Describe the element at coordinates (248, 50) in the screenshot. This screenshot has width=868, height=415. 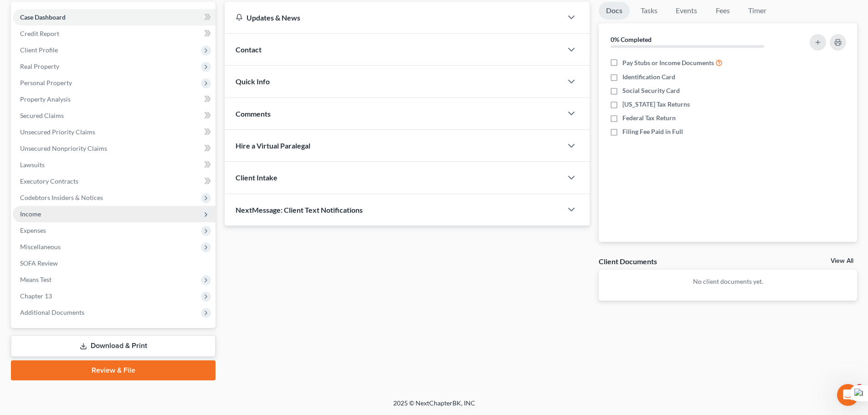
I see `span: Contact` at that location.